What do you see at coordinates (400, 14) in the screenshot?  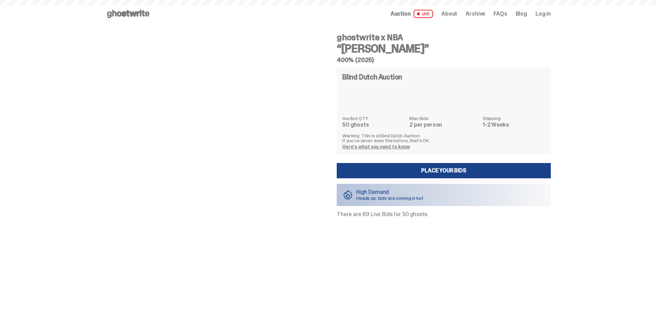 I see `span: Auction` at bounding box center [400, 14].